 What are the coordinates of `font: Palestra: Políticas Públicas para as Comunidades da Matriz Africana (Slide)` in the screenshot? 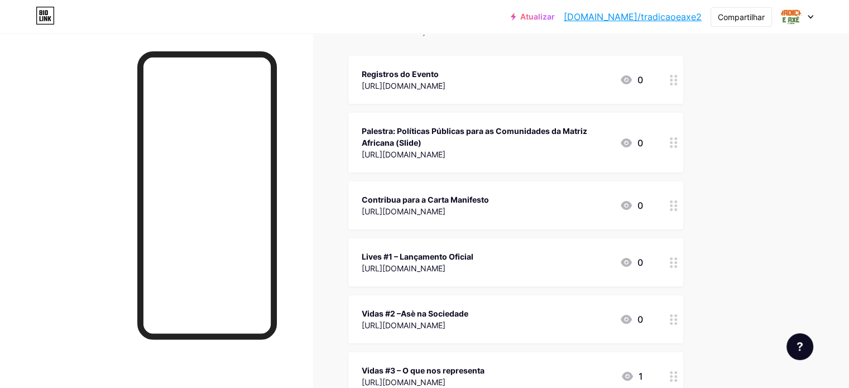 It's located at (474, 137).